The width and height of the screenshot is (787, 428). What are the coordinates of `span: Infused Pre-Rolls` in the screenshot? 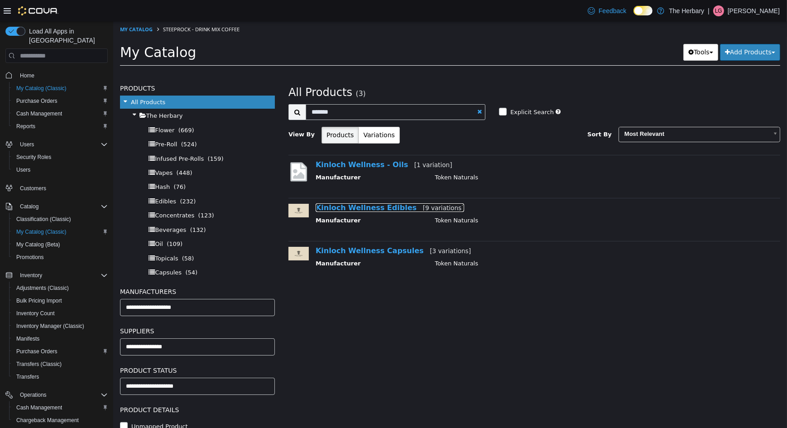 It's located at (66, 137).